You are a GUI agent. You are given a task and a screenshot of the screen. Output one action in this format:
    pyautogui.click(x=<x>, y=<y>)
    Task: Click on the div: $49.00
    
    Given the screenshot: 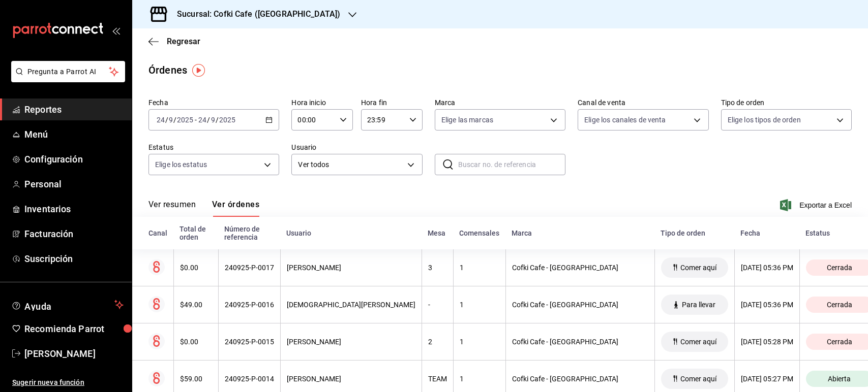 What is the action you would take?
    pyautogui.click(x=196, y=305)
    